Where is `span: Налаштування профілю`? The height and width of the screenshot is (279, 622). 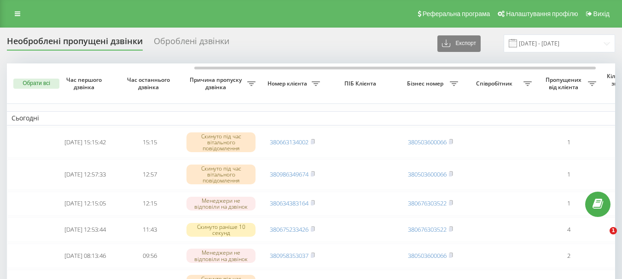 span: Налаштування профілю is located at coordinates (542, 14).